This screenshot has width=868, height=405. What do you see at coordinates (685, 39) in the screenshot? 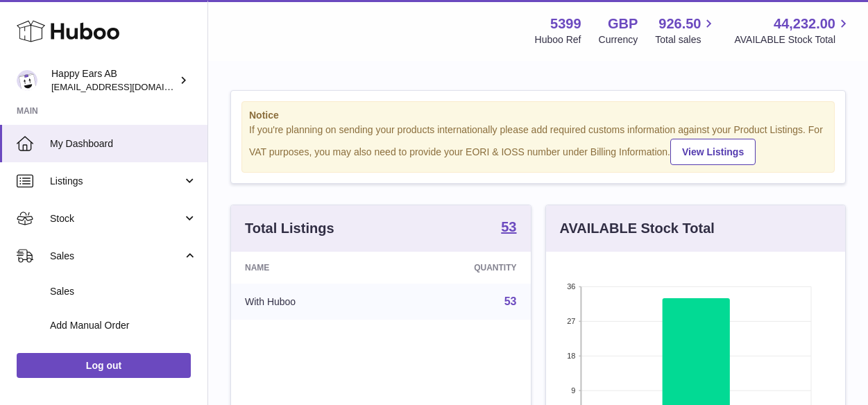
I see `span: Total sales` at bounding box center [685, 39].